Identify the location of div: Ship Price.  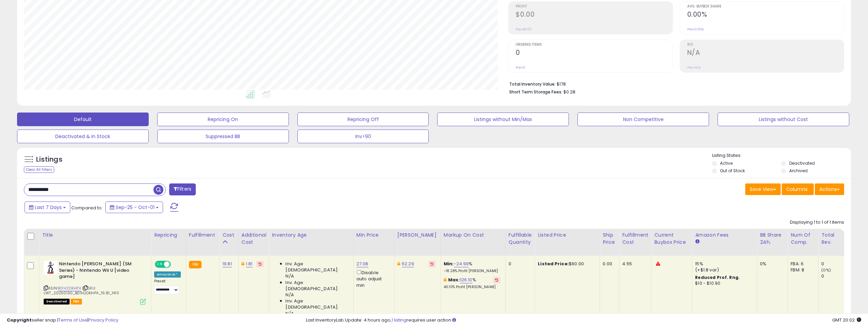
(609, 239).